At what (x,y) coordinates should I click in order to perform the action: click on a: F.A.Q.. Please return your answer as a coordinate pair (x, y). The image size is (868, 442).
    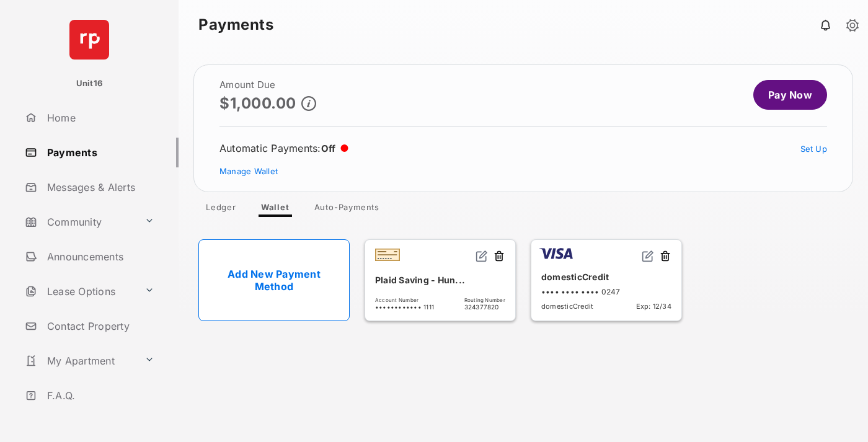
    Looking at the image, I should click on (99, 396).